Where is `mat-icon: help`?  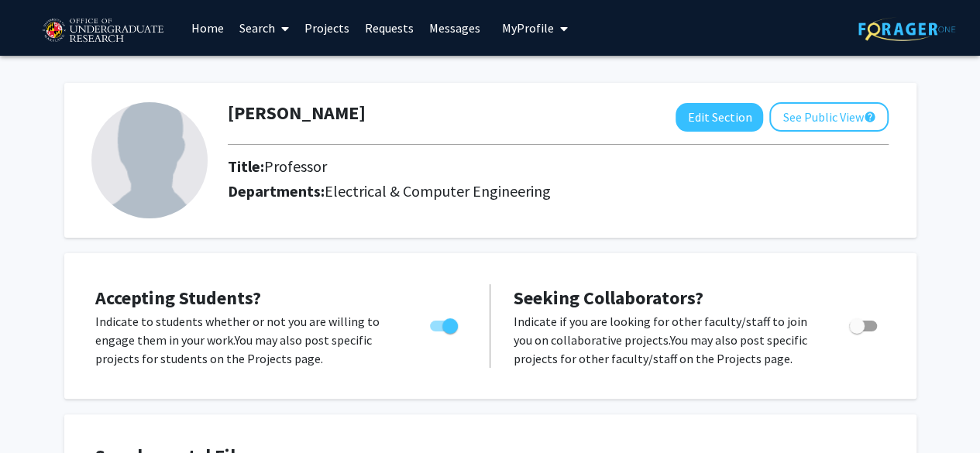 mat-icon: help is located at coordinates (869, 117).